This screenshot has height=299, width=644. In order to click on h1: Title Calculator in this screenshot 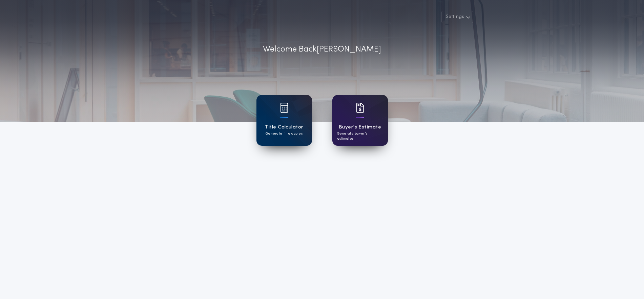, I will do `click(284, 127)`.